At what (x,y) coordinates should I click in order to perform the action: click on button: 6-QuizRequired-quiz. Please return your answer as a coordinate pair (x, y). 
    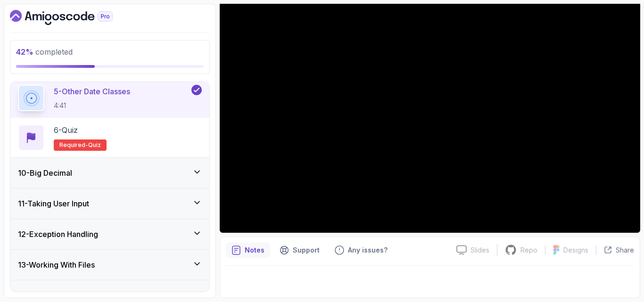
    Looking at the image, I should click on (110, 138).